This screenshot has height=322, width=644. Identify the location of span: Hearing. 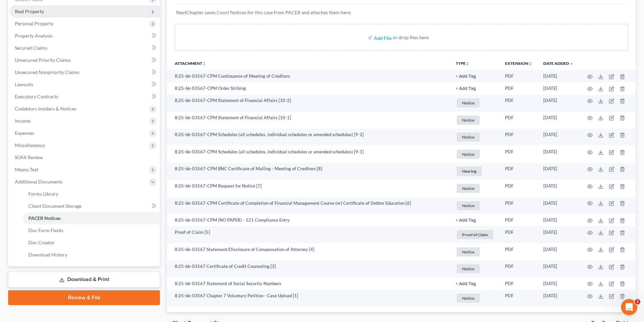
(469, 171).